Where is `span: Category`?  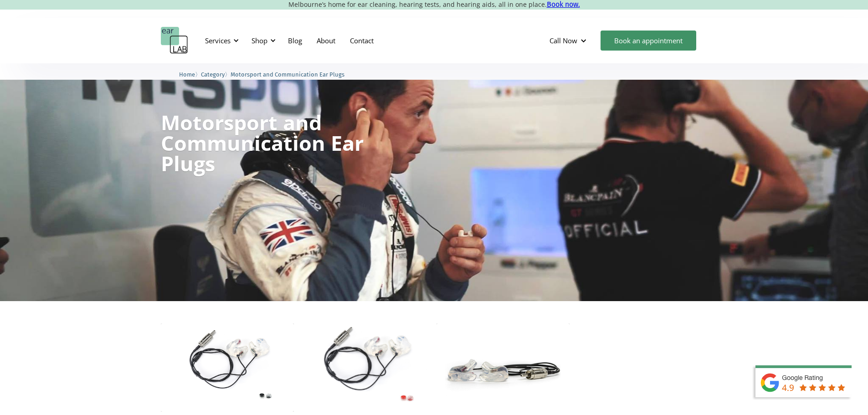
span: Category is located at coordinates (213, 74).